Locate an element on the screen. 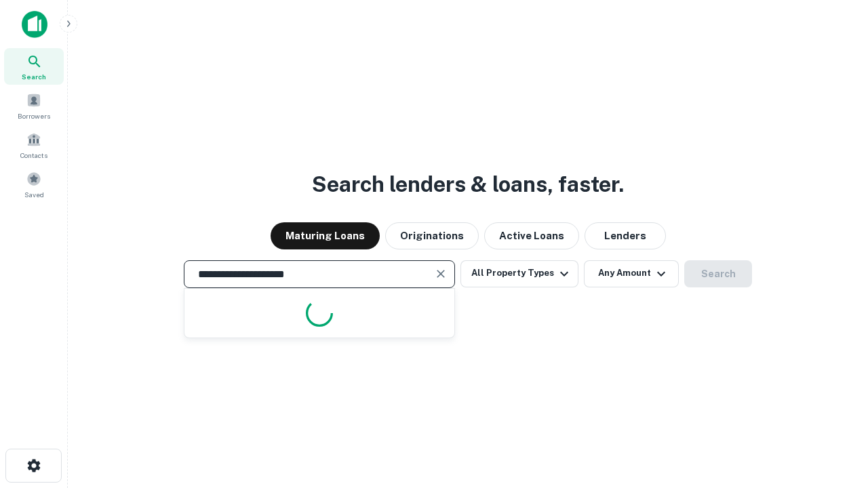  div: Contacts is located at coordinates (34, 145).